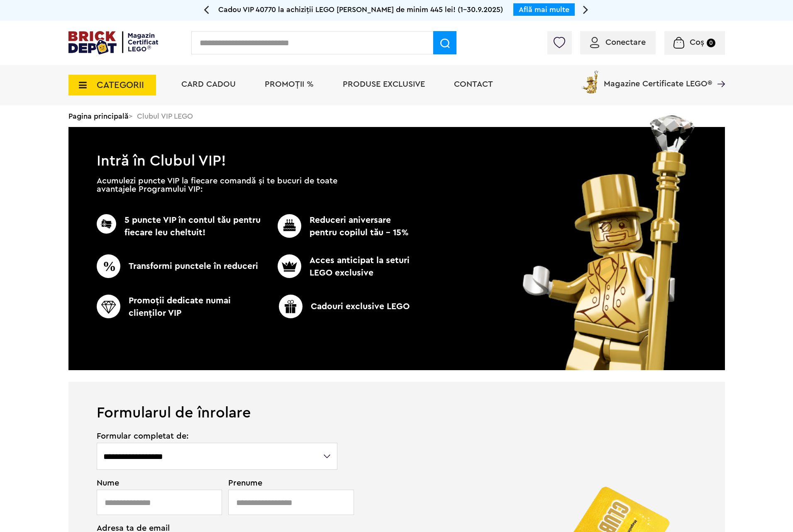  I want to click on span: Card Cadou, so click(208, 84).